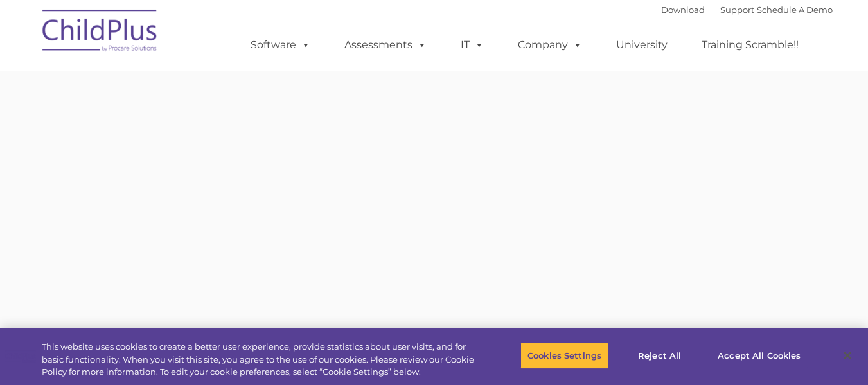  Describe the element at coordinates (472, 45) in the screenshot. I see `a: IT` at that location.